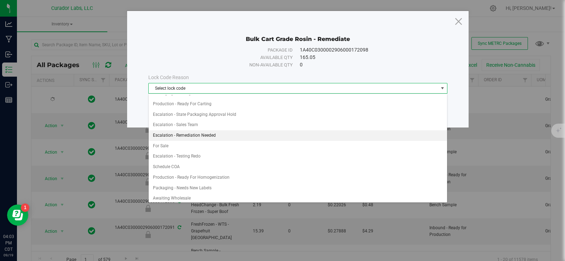 The height and width of the screenshot is (261, 565). I want to click on li: Escalation - State Packaging Approval Hold, so click(297, 115).